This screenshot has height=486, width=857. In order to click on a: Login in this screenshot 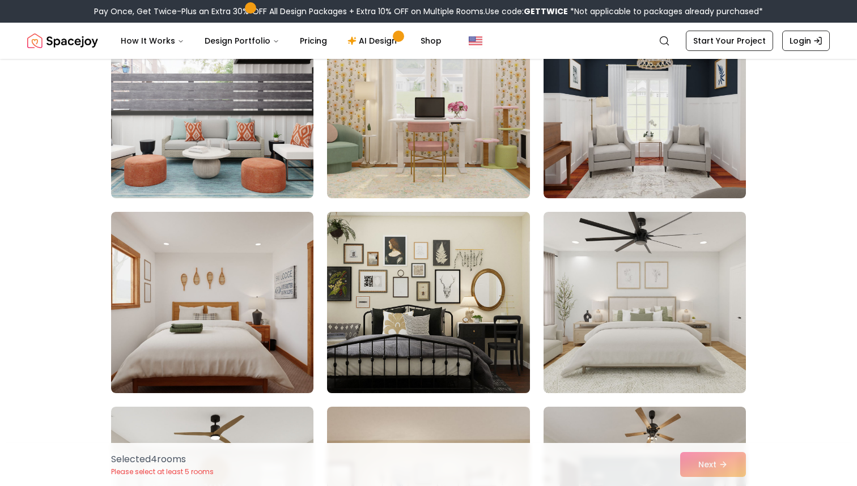, I will do `click(806, 41)`.